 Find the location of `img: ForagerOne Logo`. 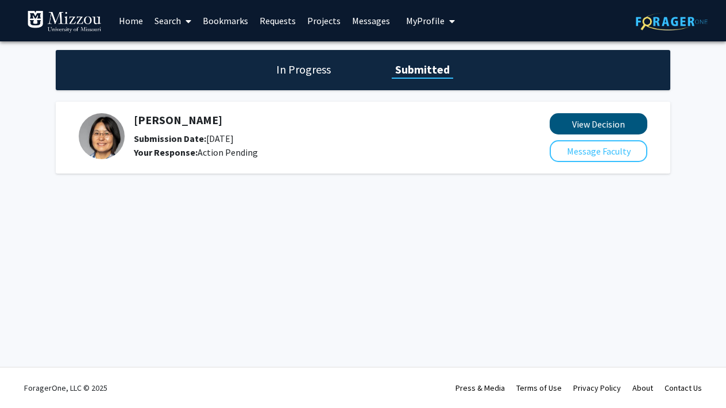

img: ForagerOne Logo is located at coordinates (672, 21).